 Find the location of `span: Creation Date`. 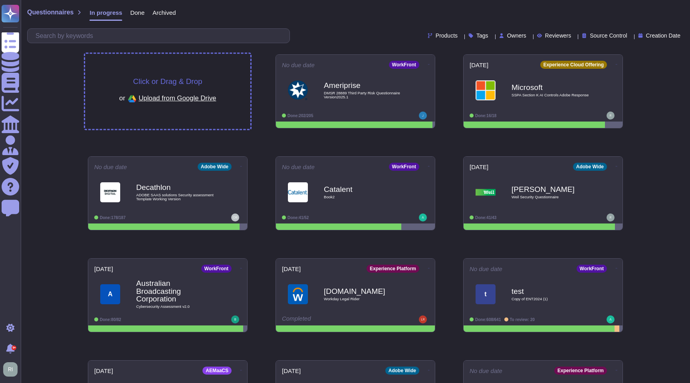

span: Creation Date is located at coordinates (664, 36).